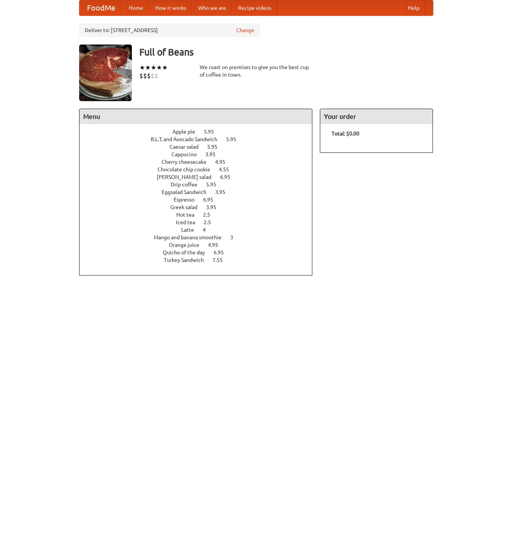 The image size is (512, 534). What do you see at coordinates (200, 169) in the screenshot?
I see `a: Chocolate chip cookie 4.55` at bounding box center [200, 169].